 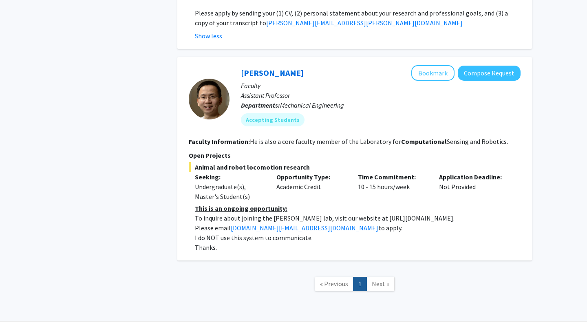 I want to click on a: 1, so click(x=360, y=284).